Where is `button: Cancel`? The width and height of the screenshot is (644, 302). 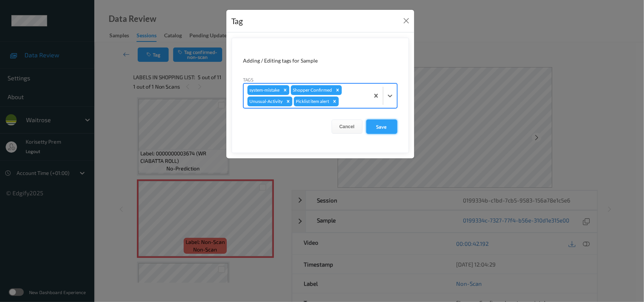 button: Cancel is located at coordinates (347, 127).